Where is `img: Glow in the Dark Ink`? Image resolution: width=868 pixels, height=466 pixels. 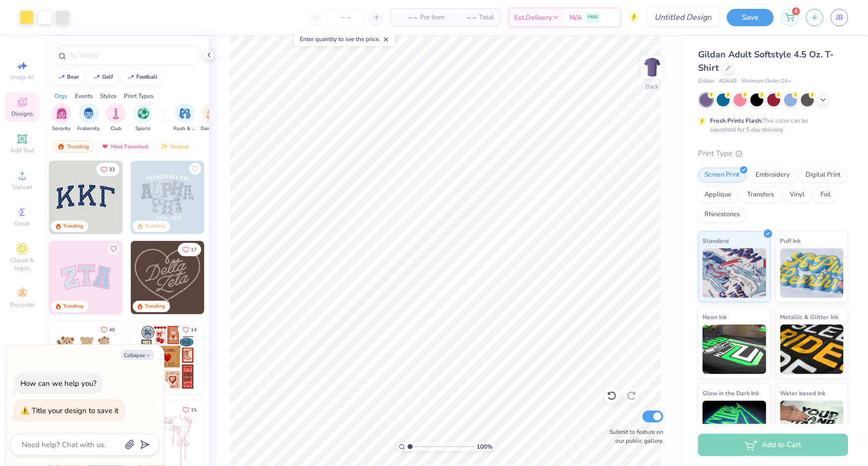 img: Glow in the Dark Ink is located at coordinates (735, 426).